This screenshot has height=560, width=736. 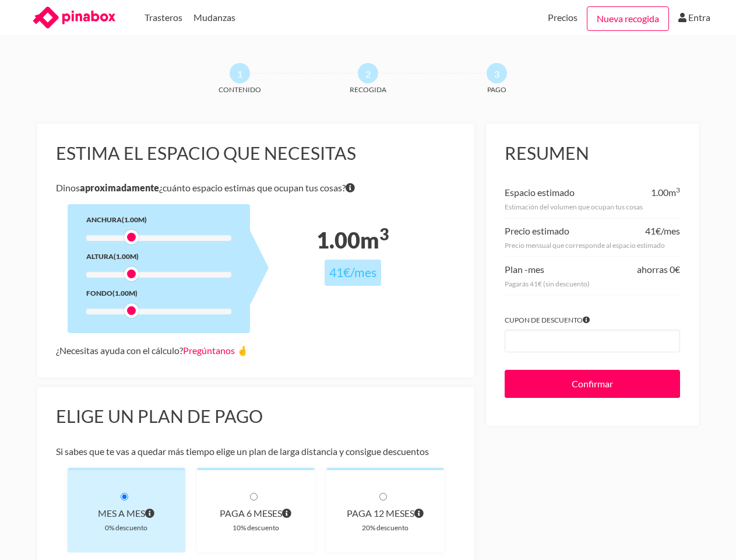 I want to click on div: Altura, so click(x=159, y=256).